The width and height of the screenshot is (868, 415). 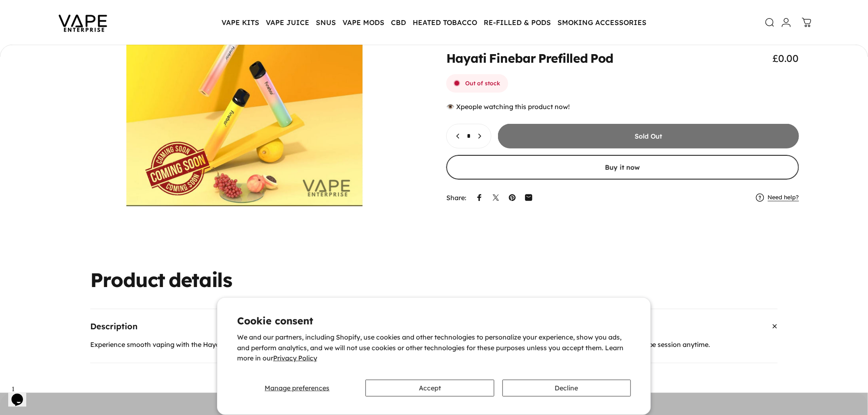 I want to click on summary: HEATED TOBACCO, so click(x=445, y=22).